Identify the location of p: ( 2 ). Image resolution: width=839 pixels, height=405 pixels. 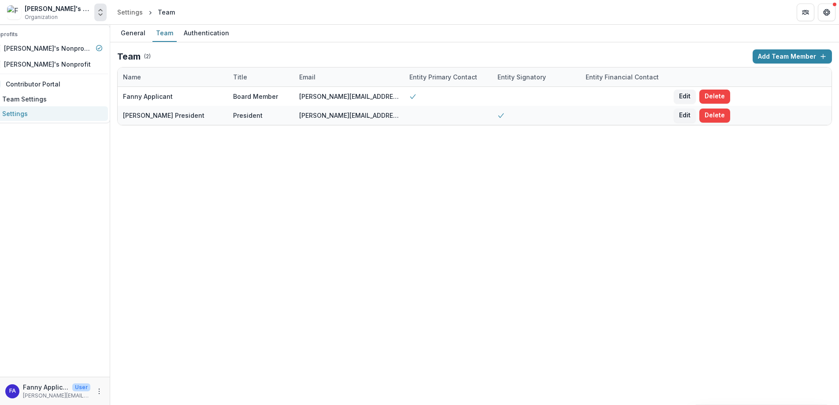
(147, 56).